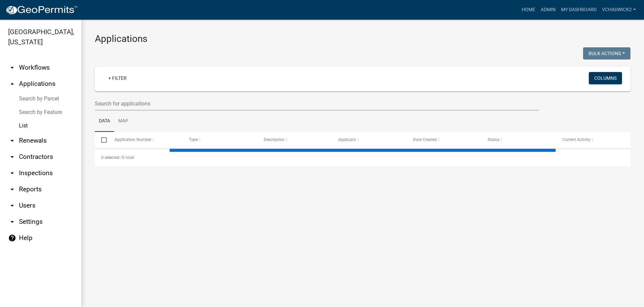  What do you see at coordinates (578, 10) in the screenshot?
I see `a: My Dashboard` at bounding box center [578, 10].